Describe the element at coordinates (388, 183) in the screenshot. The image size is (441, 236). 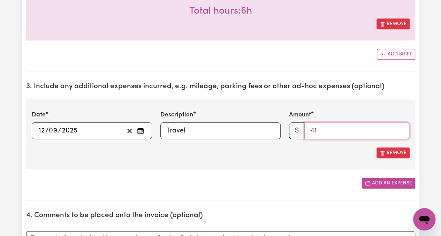
I see `button: Add another expense` at that location.